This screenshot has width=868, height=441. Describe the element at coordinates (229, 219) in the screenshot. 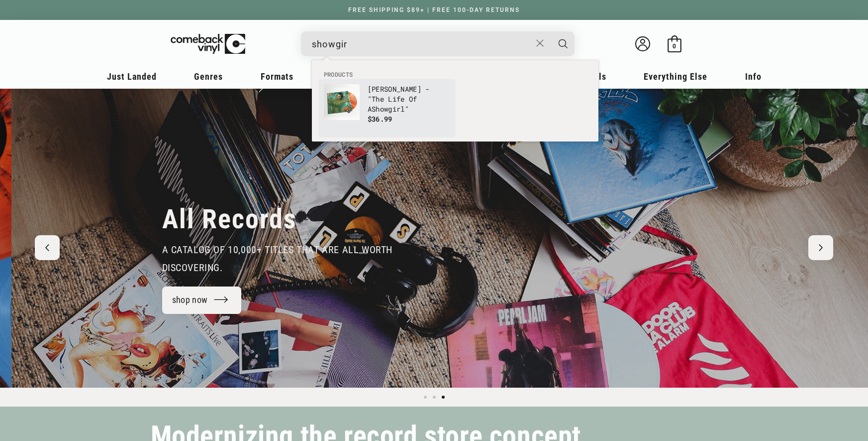

I see `h2: All Records` at that location.